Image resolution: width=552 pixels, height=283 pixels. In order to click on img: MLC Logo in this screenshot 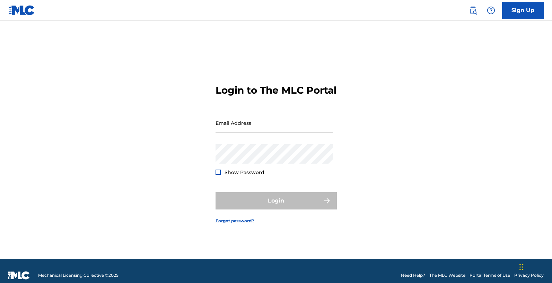, I will do `click(21, 10)`.